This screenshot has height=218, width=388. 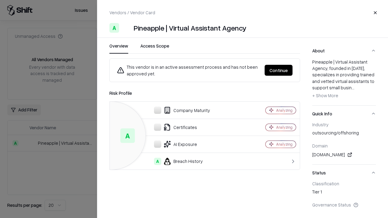 What do you see at coordinates (344, 184) in the screenshot?
I see `div: Classification` at bounding box center [344, 184].